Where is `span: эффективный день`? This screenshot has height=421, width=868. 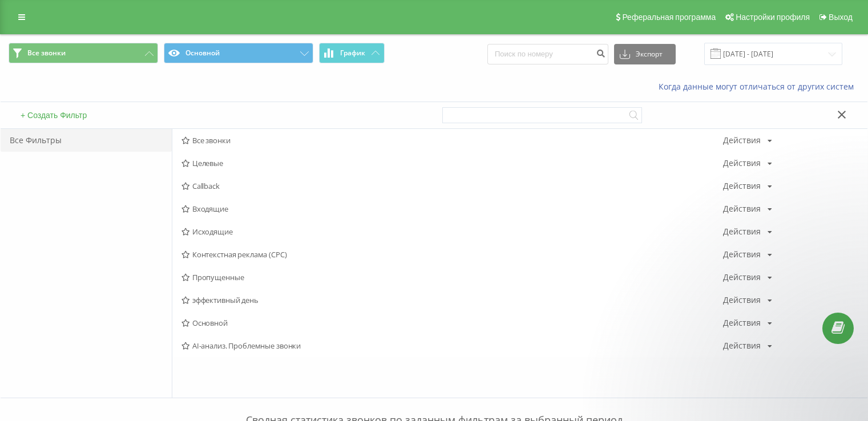 span: эффективный день is located at coordinates (452, 300).